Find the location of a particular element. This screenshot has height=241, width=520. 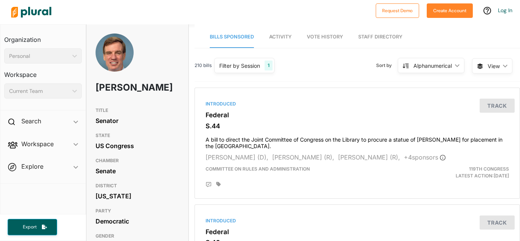

span: View is located at coordinates (493, 66).